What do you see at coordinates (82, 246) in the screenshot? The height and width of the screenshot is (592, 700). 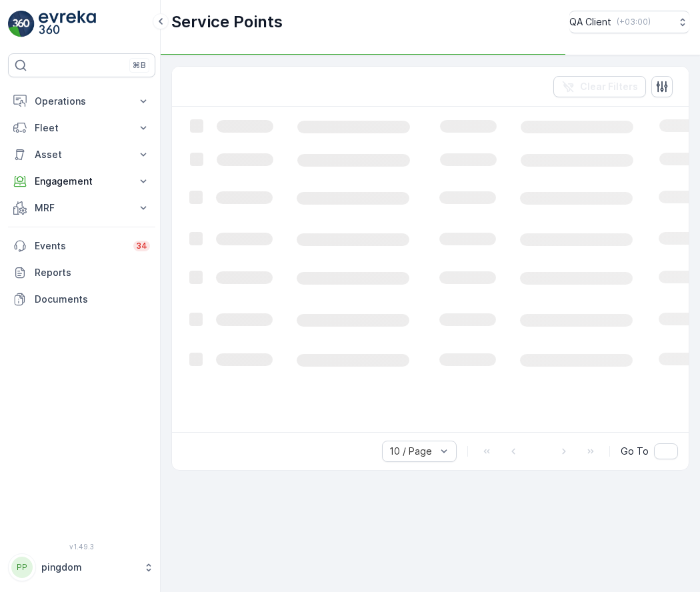 I see `a: Events34` at bounding box center [82, 246].